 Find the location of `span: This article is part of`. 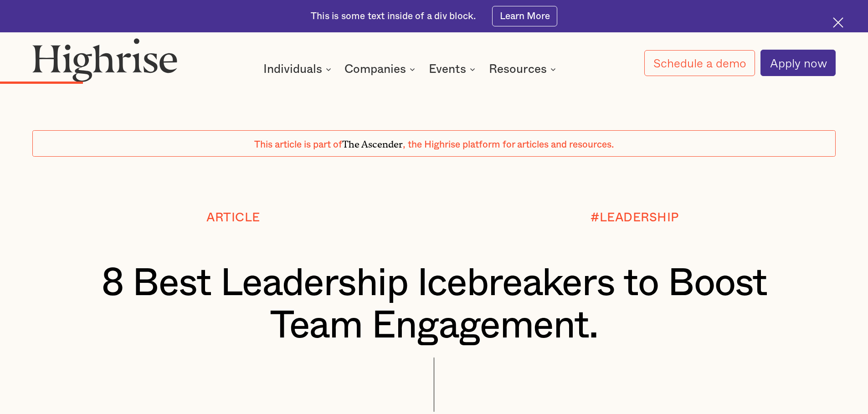

span: This article is part of is located at coordinates (298, 144).